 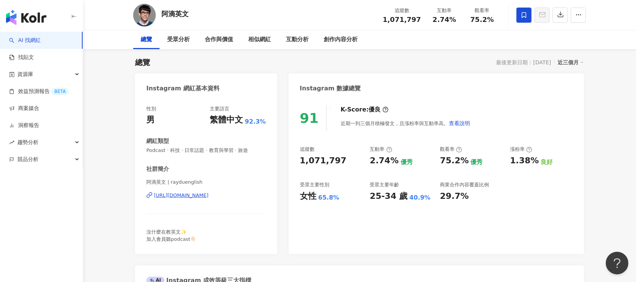 What do you see at coordinates (28, 142) in the screenshot?
I see `span: 趨勢分析` at bounding box center [28, 142].